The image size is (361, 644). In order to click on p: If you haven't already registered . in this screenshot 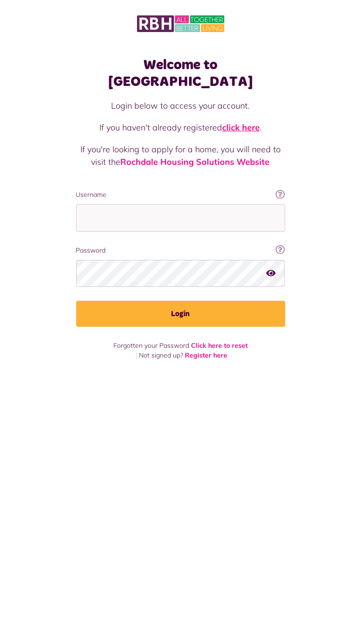, I will do `click(180, 127)`.